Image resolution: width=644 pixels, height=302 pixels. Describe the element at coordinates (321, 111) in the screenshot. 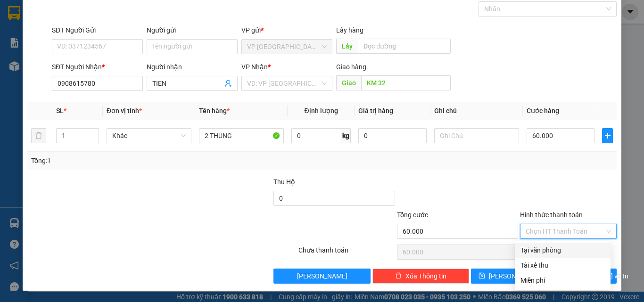

I see `span: Định lượng` at that location.